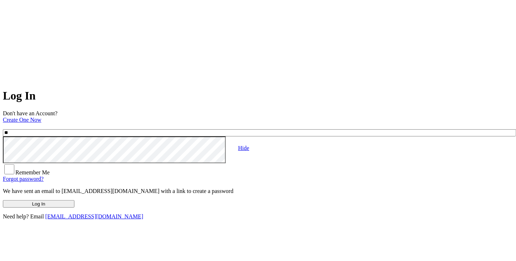 The width and height of the screenshot is (516, 261). Describe the element at coordinates (23, 179) in the screenshot. I see `a: Forgot password?` at that location.